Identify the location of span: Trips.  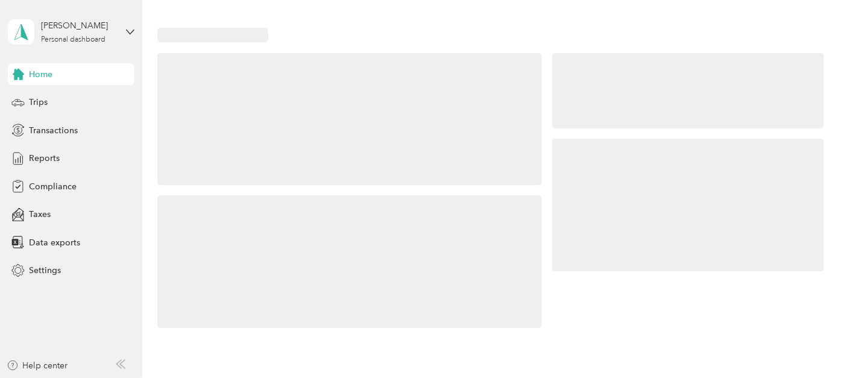
(38, 102).